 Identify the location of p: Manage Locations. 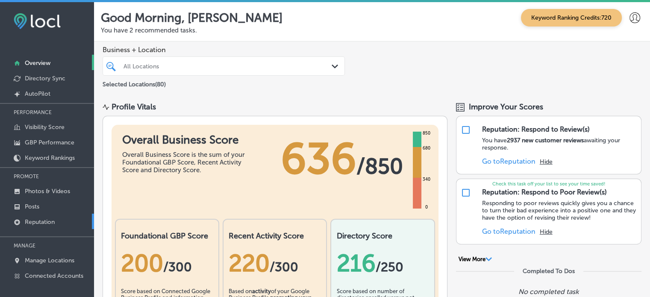
(50, 260).